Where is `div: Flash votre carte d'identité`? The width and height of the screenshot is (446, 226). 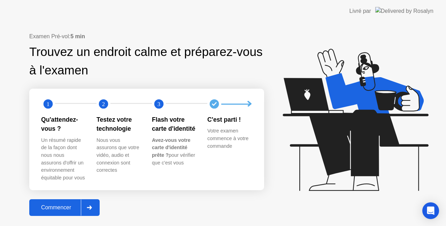 div: Flash votre carte d'identité is located at coordinates (174, 124).